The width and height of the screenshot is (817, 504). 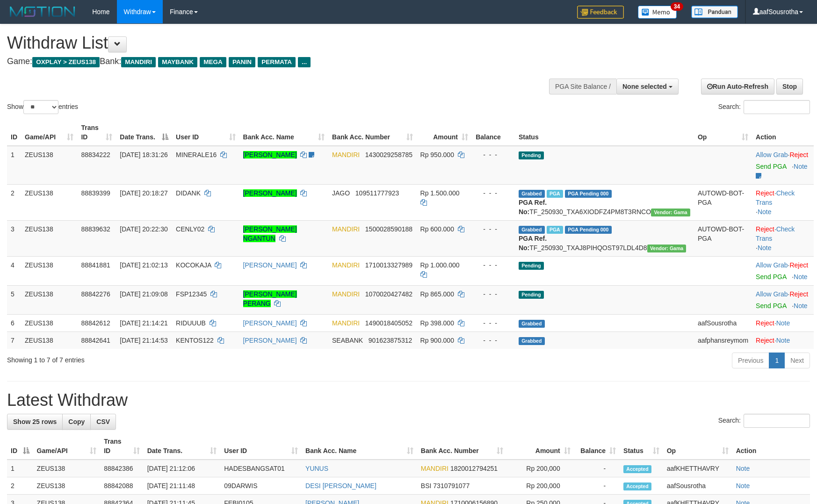 I want to click on span: 88834222, so click(x=96, y=154).